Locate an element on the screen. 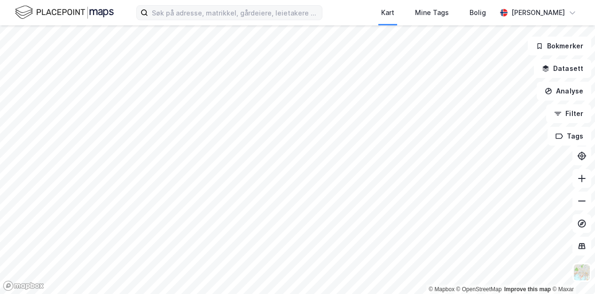  button: Analyse is located at coordinates (564, 91).